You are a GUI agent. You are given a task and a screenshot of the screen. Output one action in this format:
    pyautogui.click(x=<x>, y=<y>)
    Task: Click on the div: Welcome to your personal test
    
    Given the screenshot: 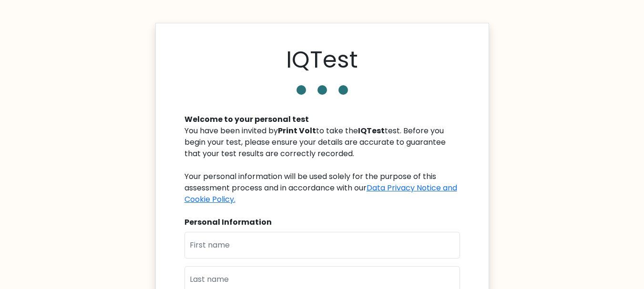 What is the action you would take?
    pyautogui.click(x=322, y=120)
    